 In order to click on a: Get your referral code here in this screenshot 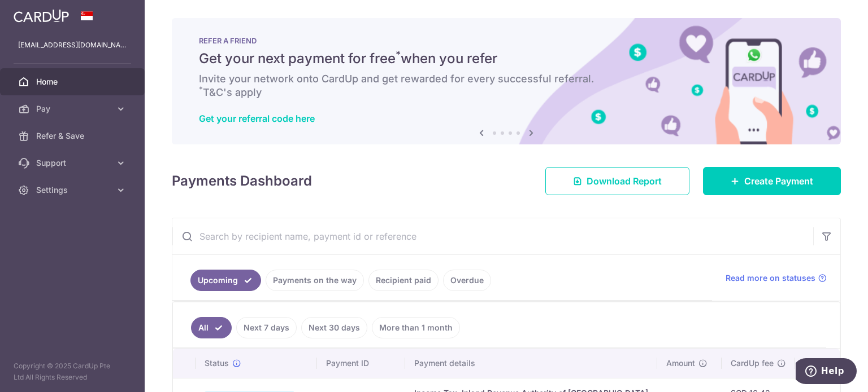, I will do `click(257, 118)`.